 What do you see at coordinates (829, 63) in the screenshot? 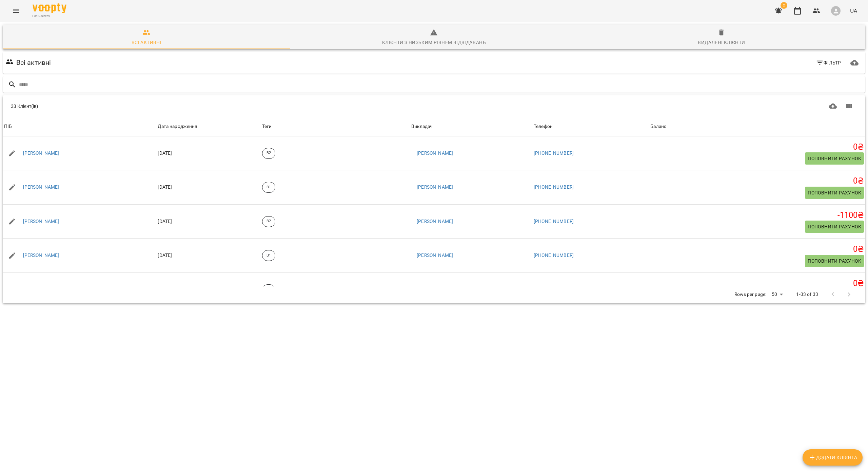
I see `button: Фільтр` at bounding box center [829, 63].